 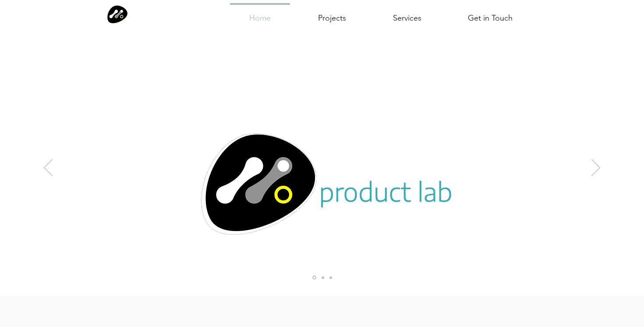 I want to click on p: Home, so click(x=259, y=19).